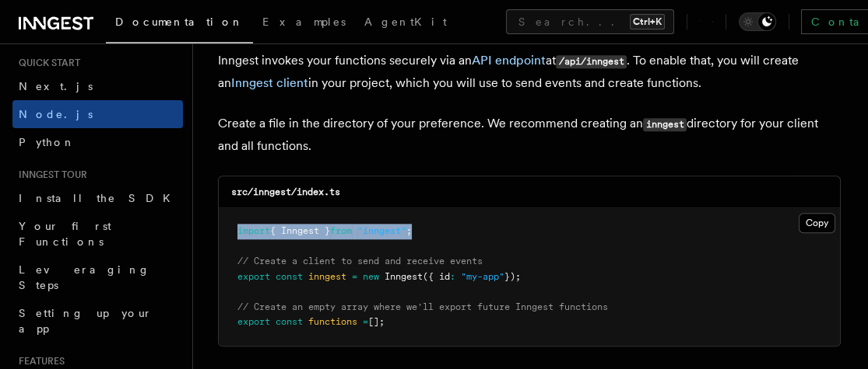 This screenshot has height=369, width=868. I want to click on span: { Inngest }, so click(300, 231).